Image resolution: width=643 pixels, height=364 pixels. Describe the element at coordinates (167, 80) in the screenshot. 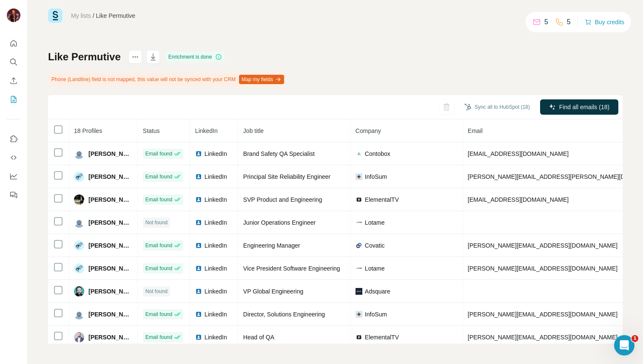

I see `div: Phone (Landline) field is not mapped, this value will not be synced with your CRM` at that location.